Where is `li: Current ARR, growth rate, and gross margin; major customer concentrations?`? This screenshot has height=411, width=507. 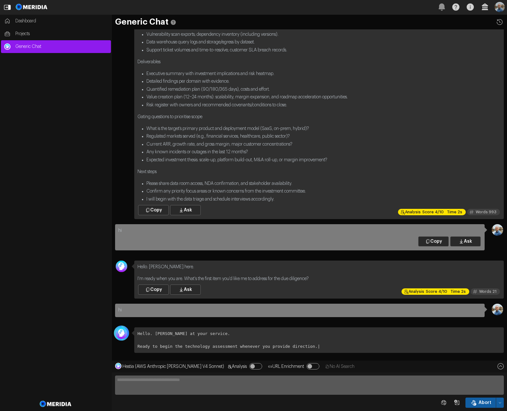
li: Current ARR, growth rate, and gross margin; major customer concentrations? is located at coordinates (324, 145).